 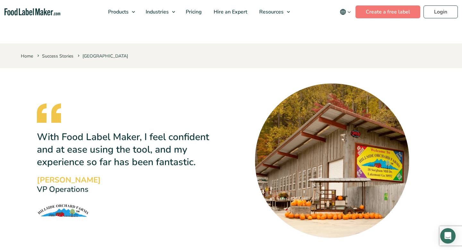 I want to click on span: Industries, so click(x=157, y=12).